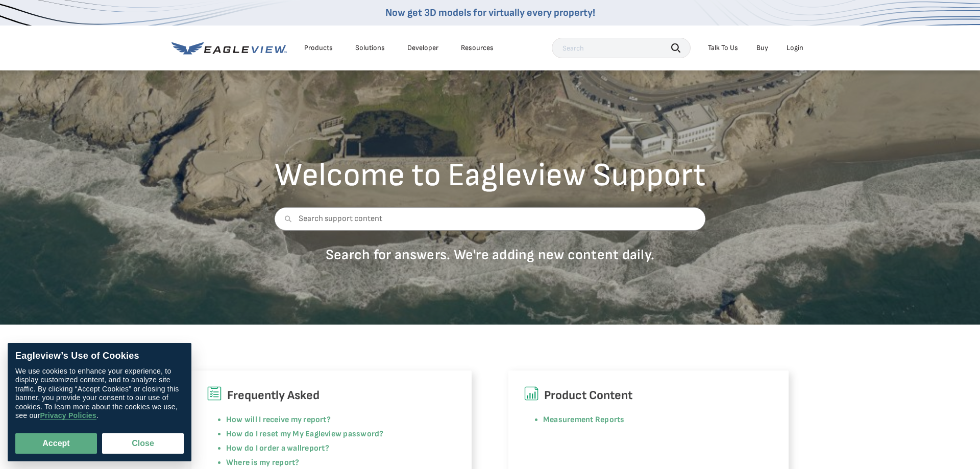 The image size is (980, 469). What do you see at coordinates (331, 396) in the screenshot?
I see `h6: Frequently Asked` at bounding box center [331, 396].